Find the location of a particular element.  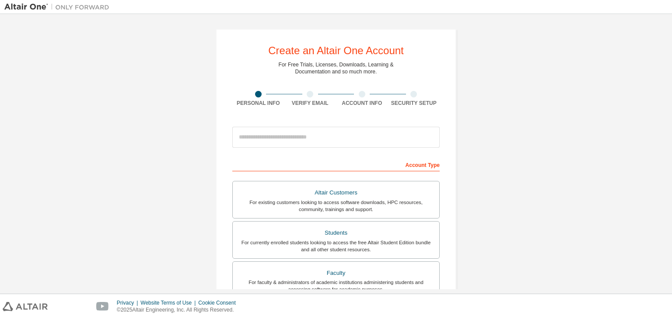

div: Students is located at coordinates (336, 233).